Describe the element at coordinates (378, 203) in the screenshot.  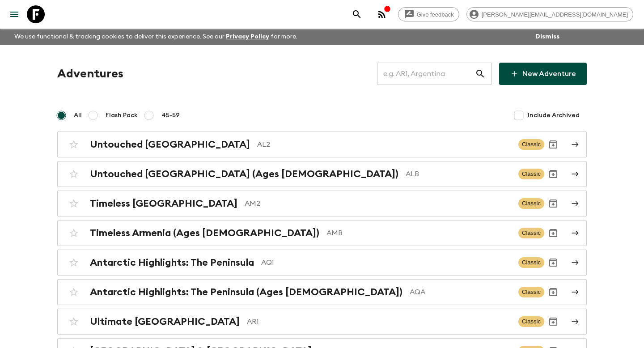
I see `p: AM2` at that location.